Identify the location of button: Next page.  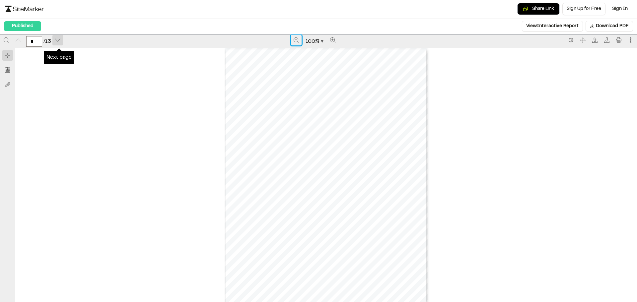
(58, 40).